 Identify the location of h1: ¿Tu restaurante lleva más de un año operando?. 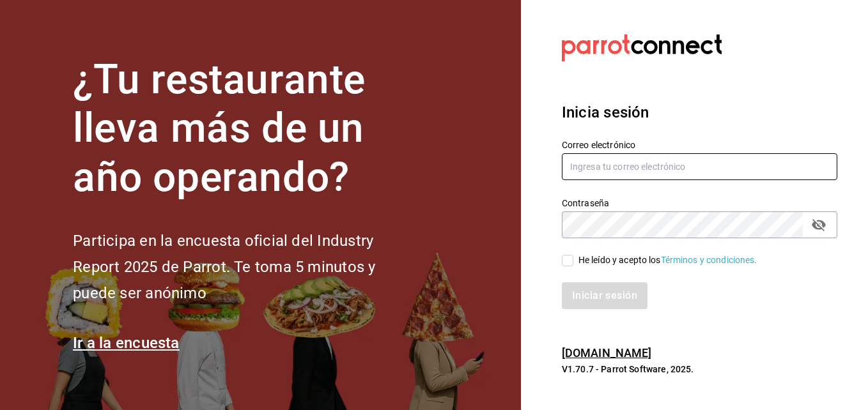
(245, 129).